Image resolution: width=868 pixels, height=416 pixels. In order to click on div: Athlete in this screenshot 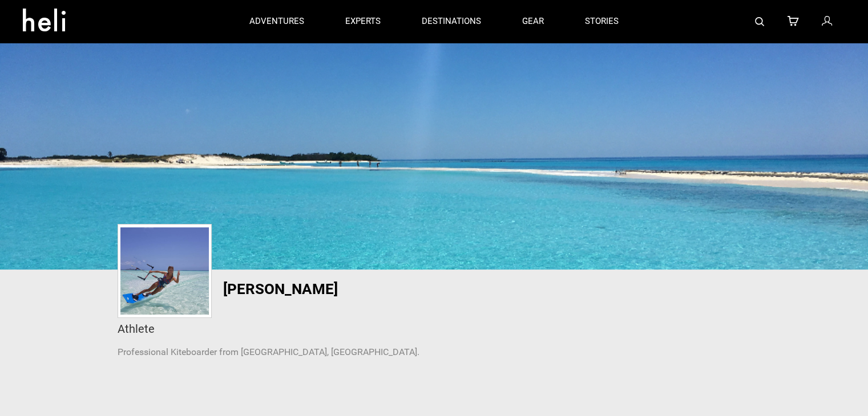, I will do `click(434, 329)`.